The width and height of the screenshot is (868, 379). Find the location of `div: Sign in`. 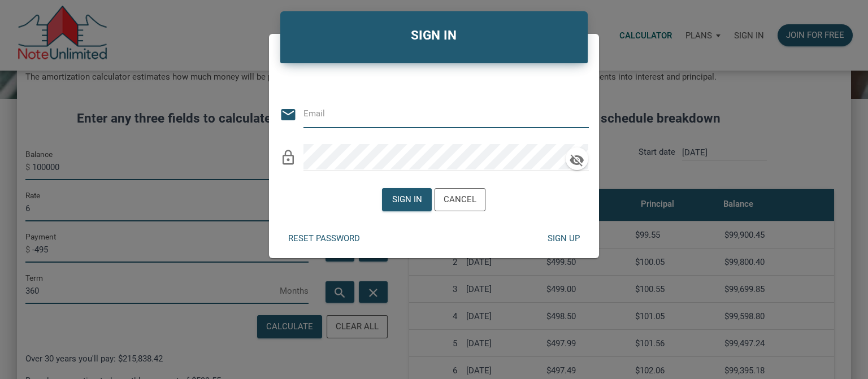

div: Sign in is located at coordinates (407, 200).